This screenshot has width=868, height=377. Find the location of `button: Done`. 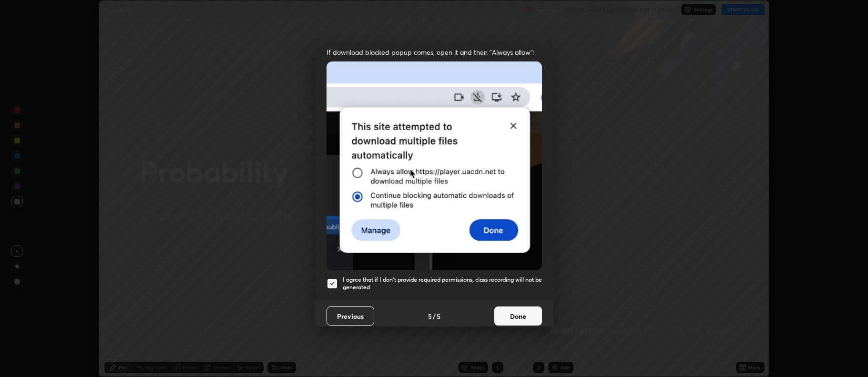

button: Done is located at coordinates (518, 316).